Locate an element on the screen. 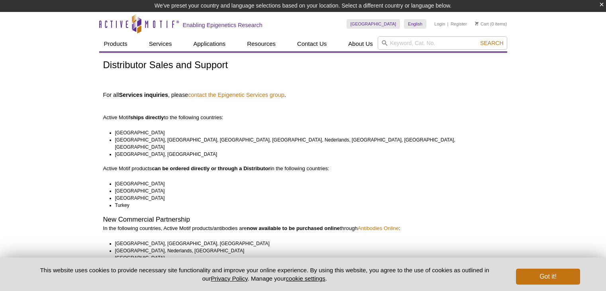 Image resolution: width=606 pixels, height=291 pixels. a: Products is located at coordinates (116, 44).